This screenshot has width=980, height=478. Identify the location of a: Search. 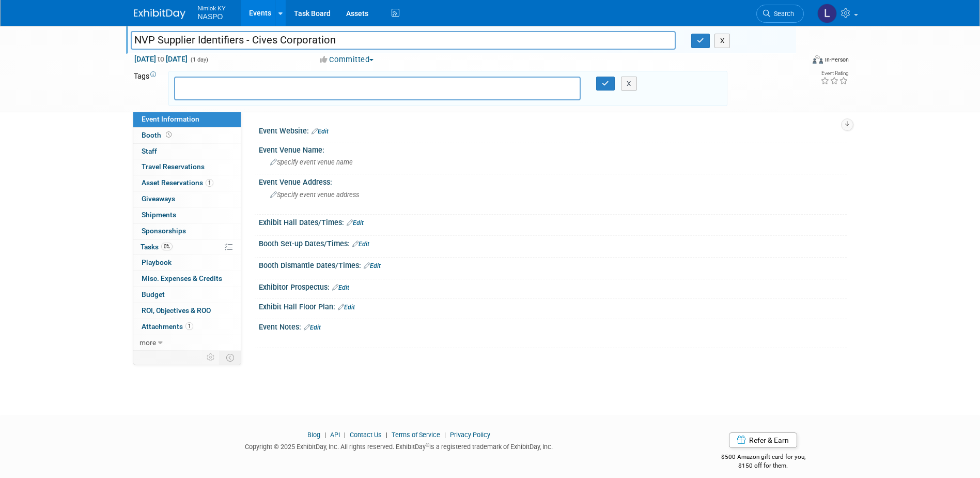
(780, 14).